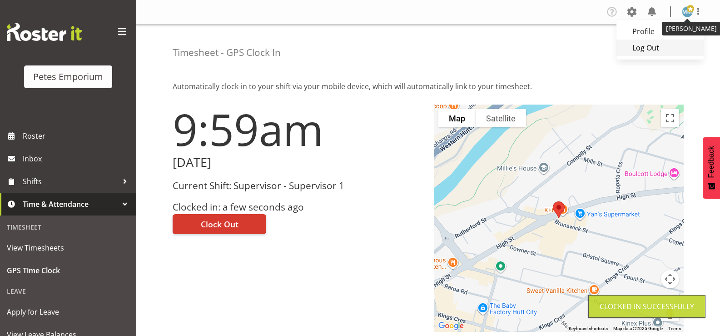 Image resolution: width=720 pixels, height=336 pixels. I want to click on span: Apply for Leave, so click(68, 312).